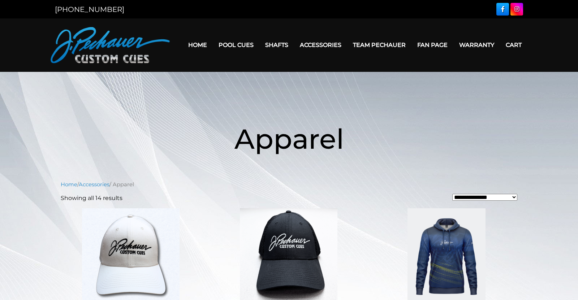 This screenshot has width=578, height=300. Describe the element at coordinates (236, 45) in the screenshot. I see `a: Pool Cues` at that location.